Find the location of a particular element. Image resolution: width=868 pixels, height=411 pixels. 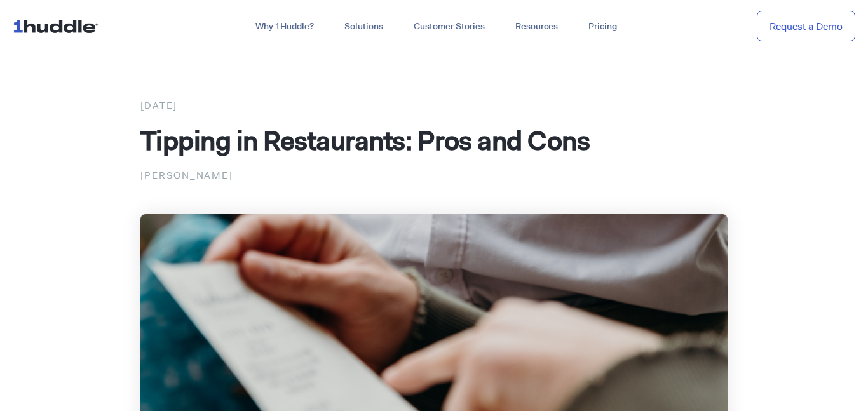

a: Pricing is located at coordinates (603, 27).